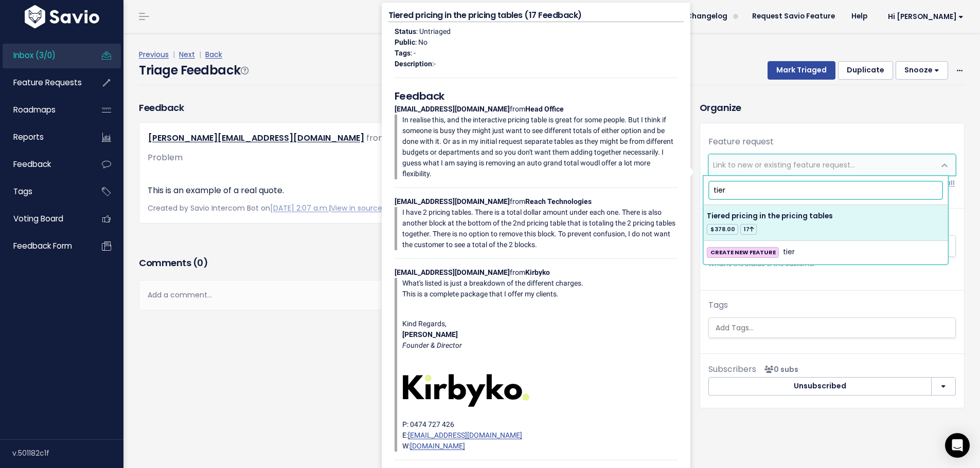  I want to click on a: Inbox (3/0), so click(44, 55).